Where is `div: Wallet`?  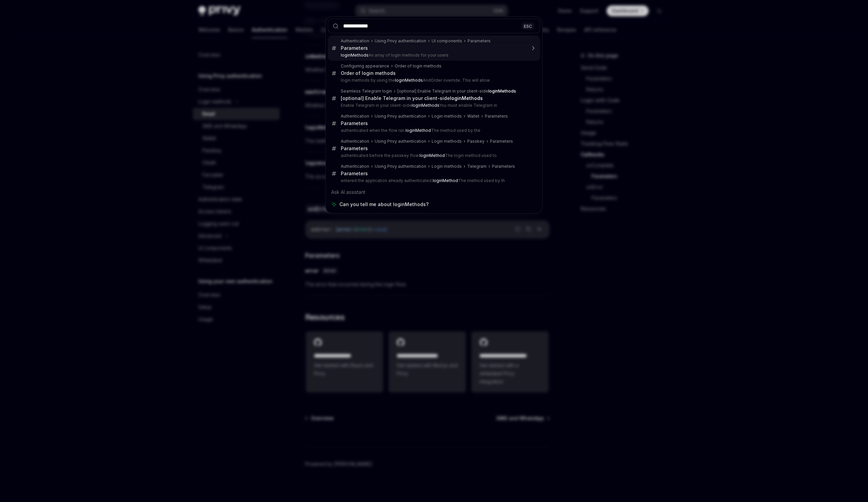 div: Wallet is located at coordinates (473, 116).